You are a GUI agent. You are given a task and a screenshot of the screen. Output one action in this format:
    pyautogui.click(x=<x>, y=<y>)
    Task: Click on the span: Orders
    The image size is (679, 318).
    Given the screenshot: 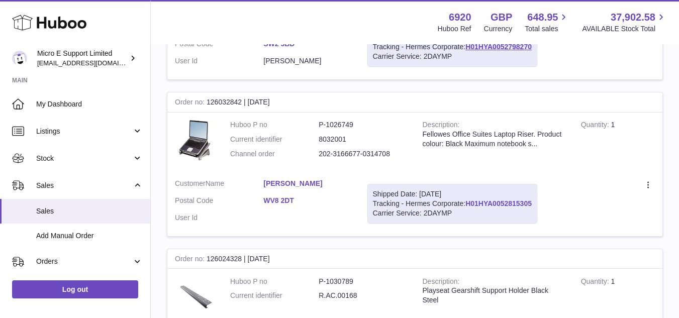 What is the action you would take?
    pyautogui.click(x=84, y=261)
    